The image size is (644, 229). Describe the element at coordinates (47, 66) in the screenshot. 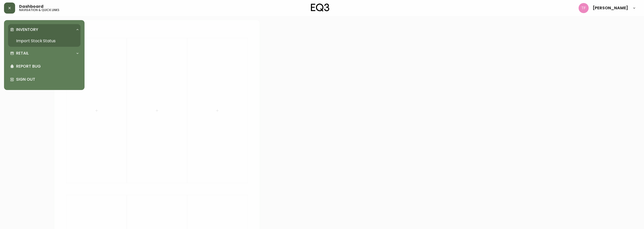

I see `p: Report Bug` at that location.